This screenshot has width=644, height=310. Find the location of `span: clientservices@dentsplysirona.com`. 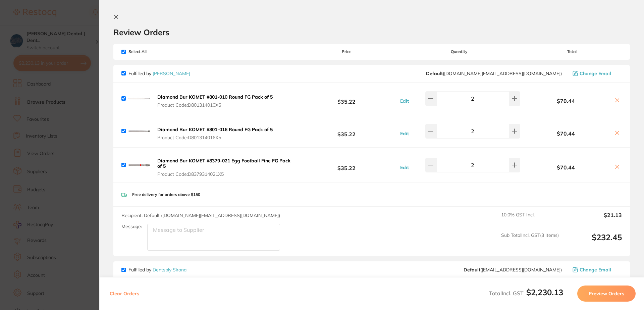

span: clientservices@dentsplysirona.com is located at coordinates (513, 269).